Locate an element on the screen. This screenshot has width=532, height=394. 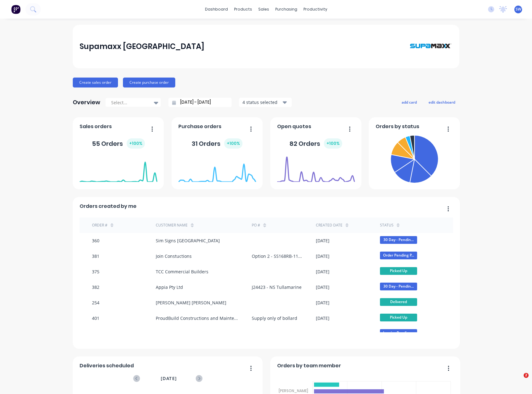
a: dashboard is located at coordinates (217, 9).